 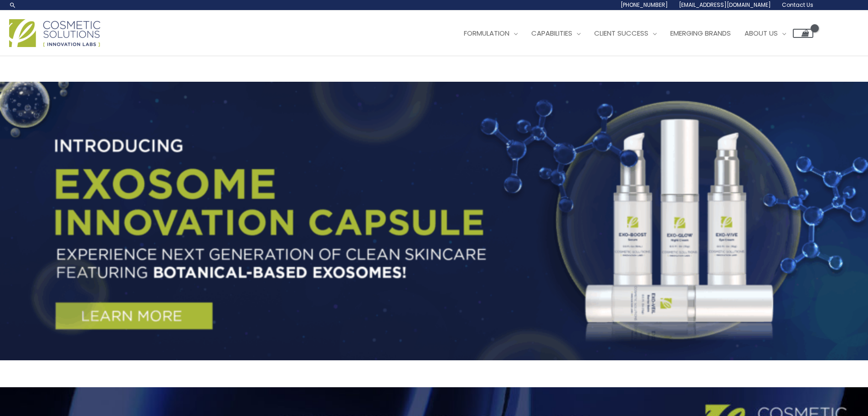 I want to click on a: View Shopping Cart, empty, so click(x=803, y=34).